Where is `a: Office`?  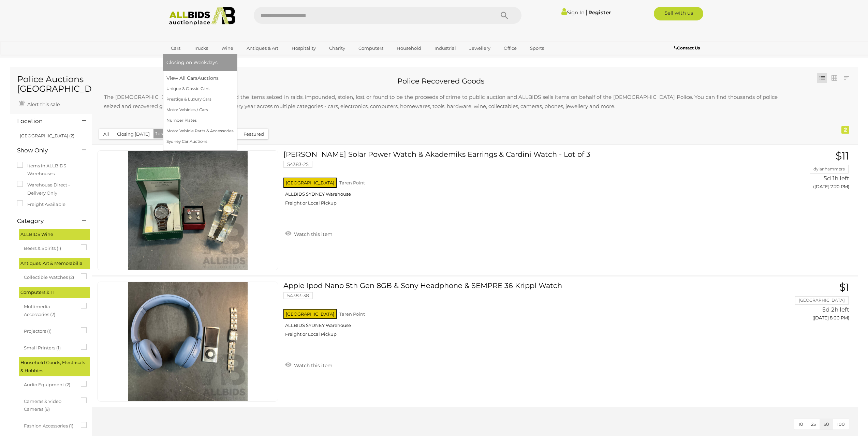 a: Office is located at coordinates (510, 48).